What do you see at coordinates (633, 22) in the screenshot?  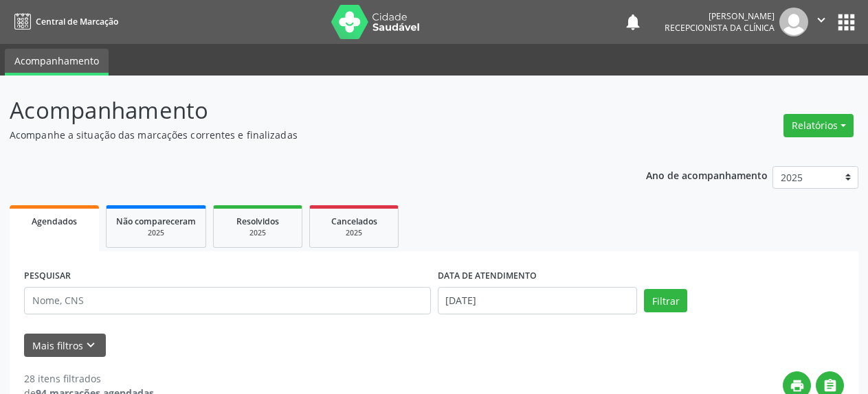 I see `button: notifications` at bounding box center [633, 22].